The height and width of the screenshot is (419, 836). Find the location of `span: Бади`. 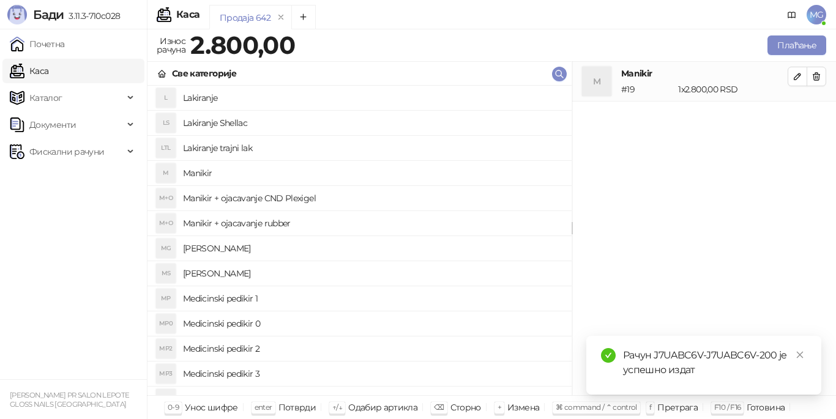

span: Бади is located at coordinates (48, 15).